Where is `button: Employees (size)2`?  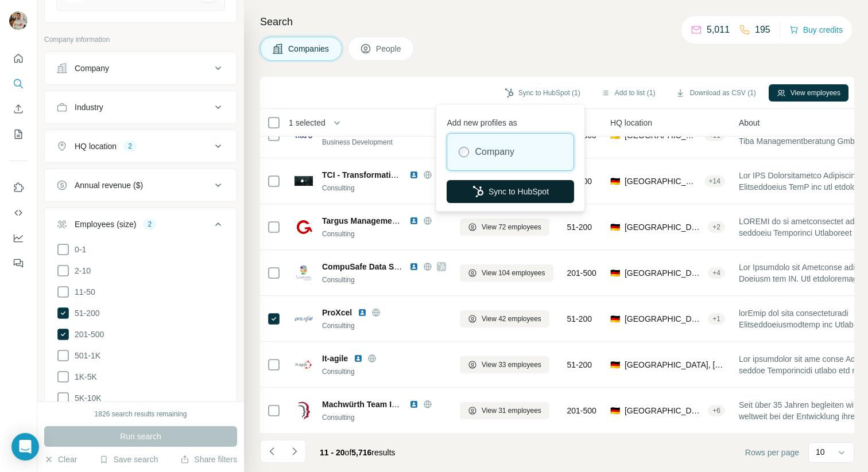 button: Employees (size)2 is located at coordinates (140, 226).